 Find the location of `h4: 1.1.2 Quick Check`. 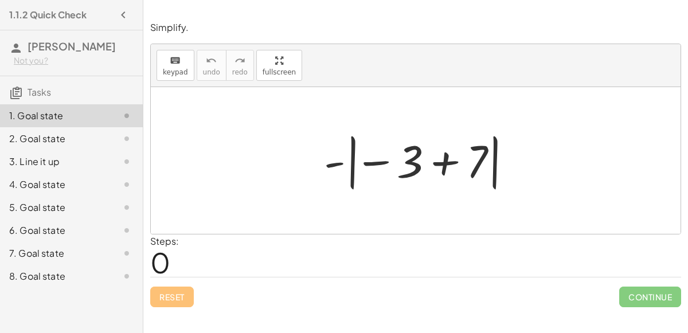

h4: 1.1.2 Quick Check is located at coordinates (48, 15).